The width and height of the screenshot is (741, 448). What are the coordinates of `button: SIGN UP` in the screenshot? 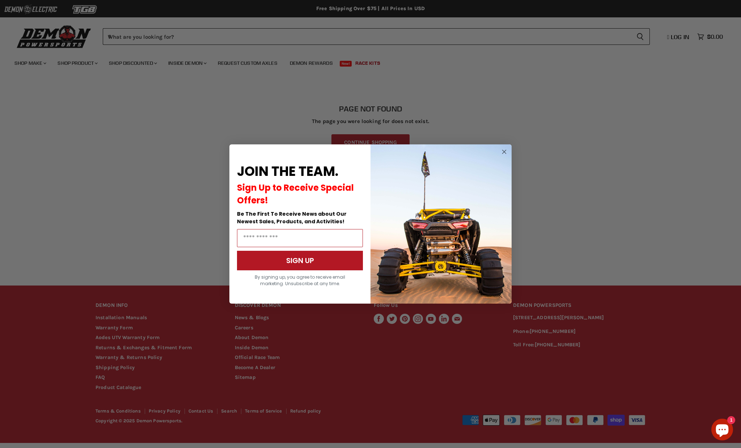 It's located at (300, 261).